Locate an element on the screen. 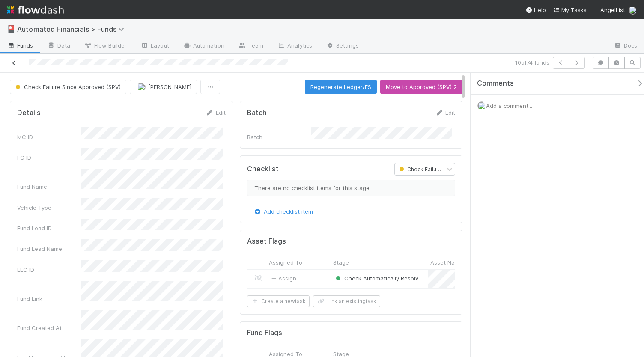 This screenshot has width=644, height=357. h5: Checklist is located at coordinates (263, 169).